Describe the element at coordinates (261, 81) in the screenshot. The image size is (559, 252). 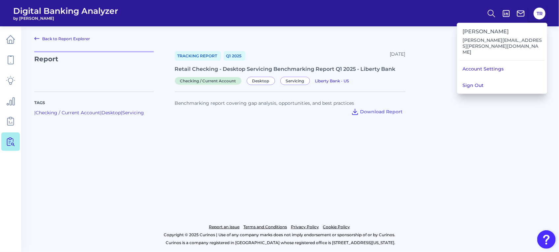
I see `span: Desktop` at that location.